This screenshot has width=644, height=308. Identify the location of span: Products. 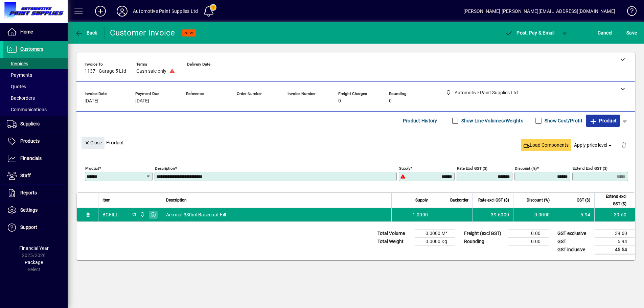
(30, 141).